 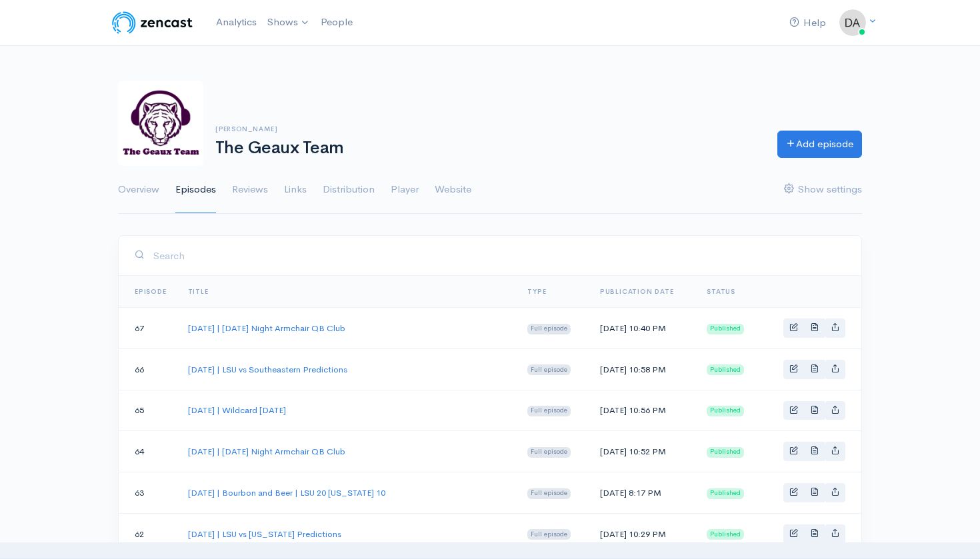 I want to click on img: ZenCast Logo, so click(x=152, y=23).